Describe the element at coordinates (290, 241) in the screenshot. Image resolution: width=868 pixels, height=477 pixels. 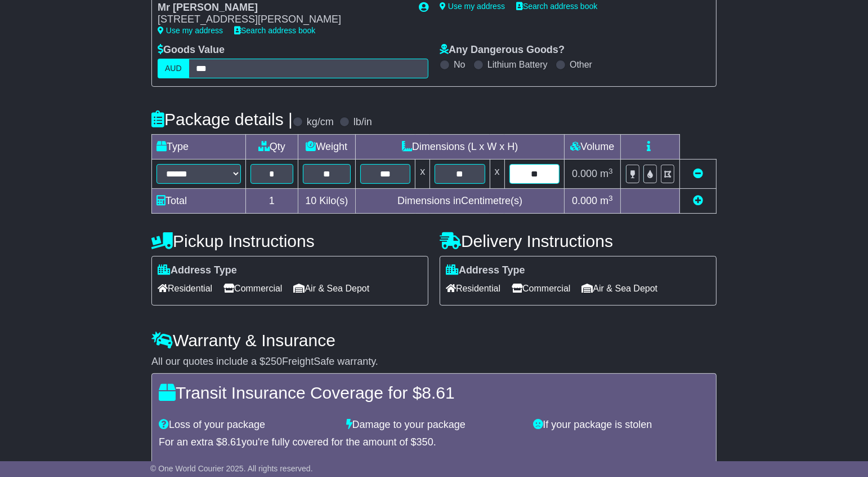
I see `h4: Pickup Instructions` at that location.